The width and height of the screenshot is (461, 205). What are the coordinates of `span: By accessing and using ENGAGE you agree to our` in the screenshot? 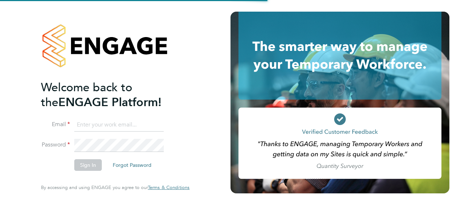 It's located at (115, 187).